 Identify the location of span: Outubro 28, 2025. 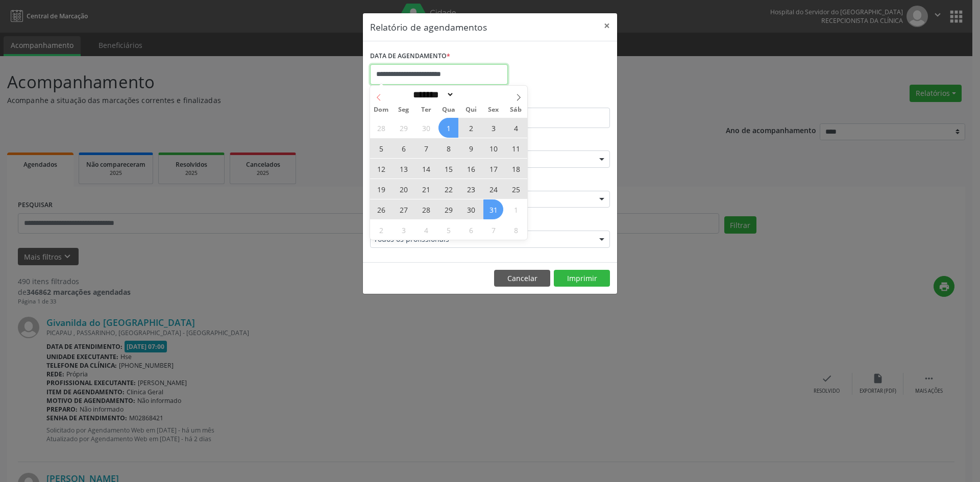
(426, 209).